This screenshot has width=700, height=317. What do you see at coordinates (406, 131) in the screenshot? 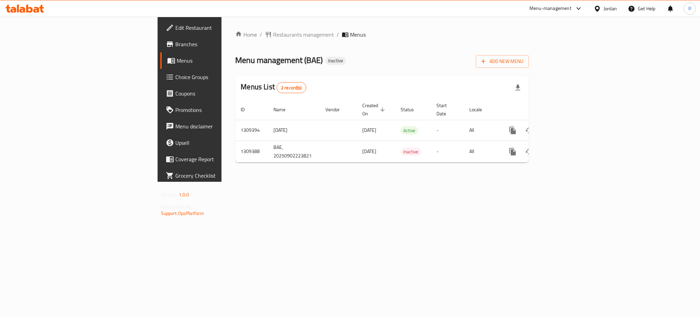
I see `table: enhanced table` at bounding box center [406, 131].